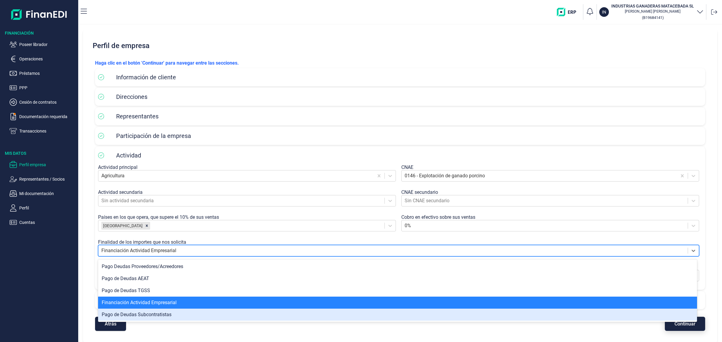 The height and width of the screenshot is (342, 722). What do you see at coordinates (110, 324) in the screenshot?
I see `button: Atrás` at bounding box center [110, 324].